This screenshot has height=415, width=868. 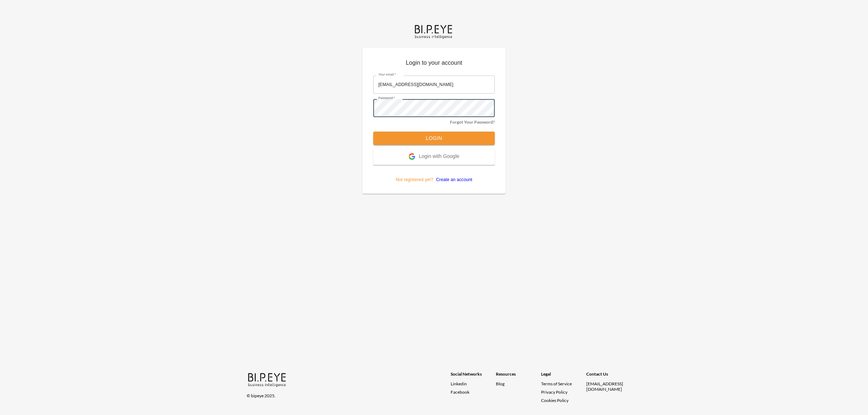 I want to click on div: Social Networks, so click(x=473, y=376).